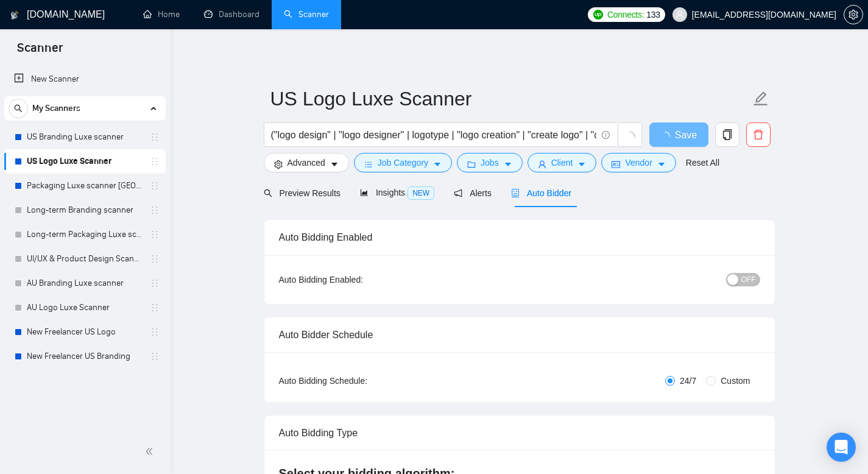  What do you see at coordinates (39, 52) in the screenshot?
I see `span: Scanner` at bounding box center [39, 52].